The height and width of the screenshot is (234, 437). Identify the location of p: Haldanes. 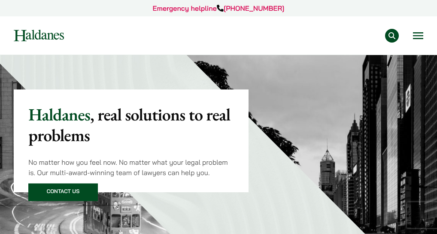
(131, 125).